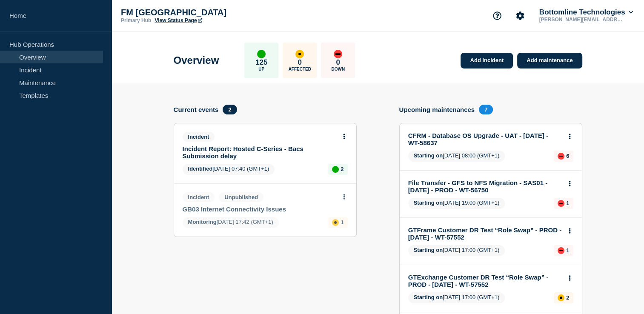 The height and width of the screenshot is (314, 644). Describe the element at coordinates (338, 69) in the screenshot. I see `p: Down` at that location.